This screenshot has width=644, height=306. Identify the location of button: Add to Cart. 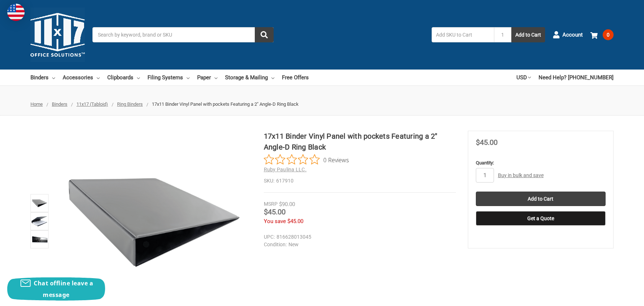
(528, 35).